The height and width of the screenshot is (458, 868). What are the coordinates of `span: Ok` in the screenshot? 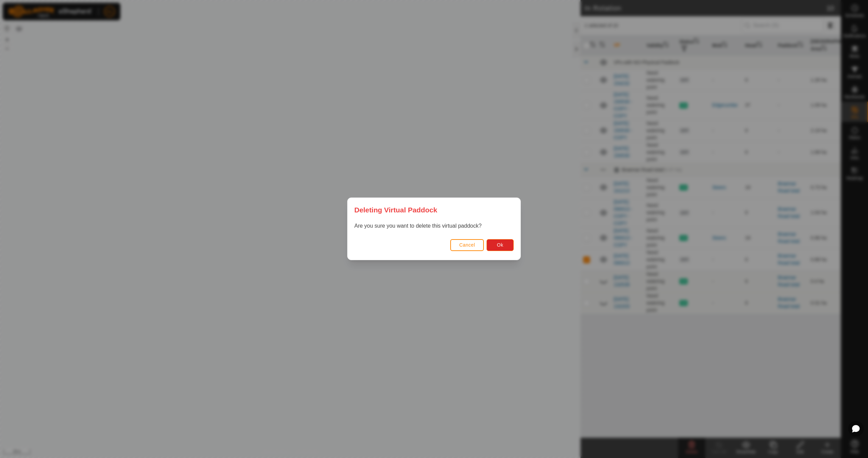 It's located at (500, 245).